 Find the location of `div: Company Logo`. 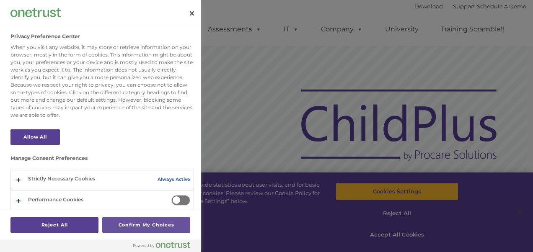

div: Company Logo is located at coordinates (36, 13).